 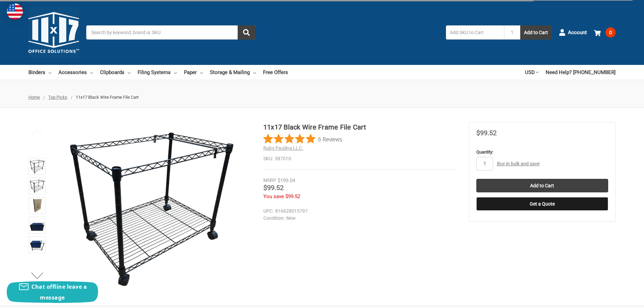 What do you see at coordinates (330, 139) in the screenshot?
I see `span: 6 Reviews` at bounding box center [330, 139].